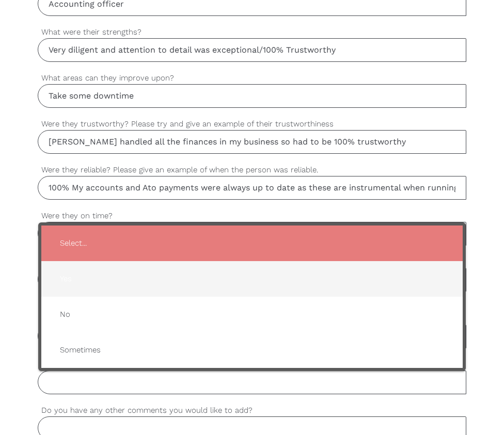  Describe the element at coordinates (252, 364) in the screenshot. I see `label: How is their spoken and written English?` at that location.